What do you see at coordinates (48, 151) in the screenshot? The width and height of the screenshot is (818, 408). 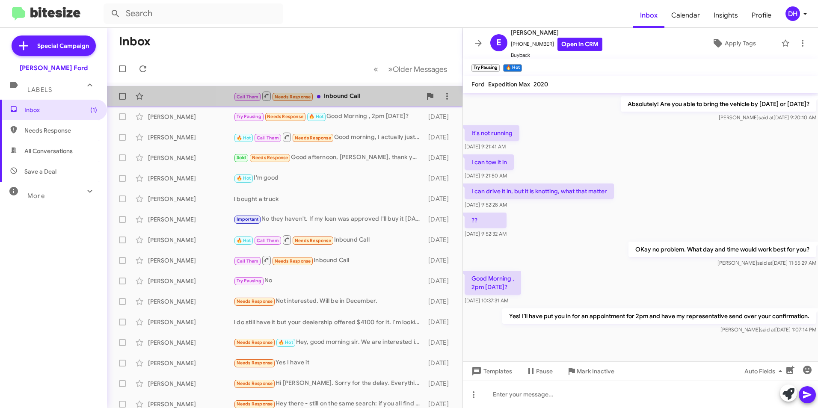 I see `span: All Conversations` at bounding box center [48, 151].